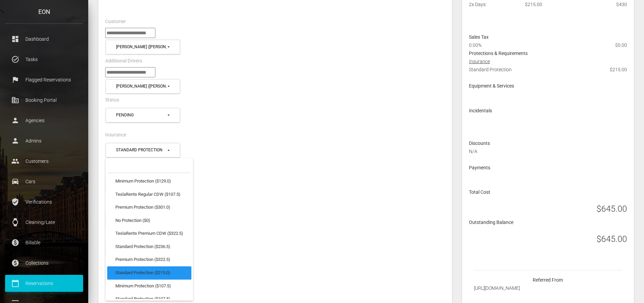 This screenshot has width=644, height=303. Describe the element at coordinates (118, 233) in the screenshot. I see `label: Ignore Trip?` at that location.